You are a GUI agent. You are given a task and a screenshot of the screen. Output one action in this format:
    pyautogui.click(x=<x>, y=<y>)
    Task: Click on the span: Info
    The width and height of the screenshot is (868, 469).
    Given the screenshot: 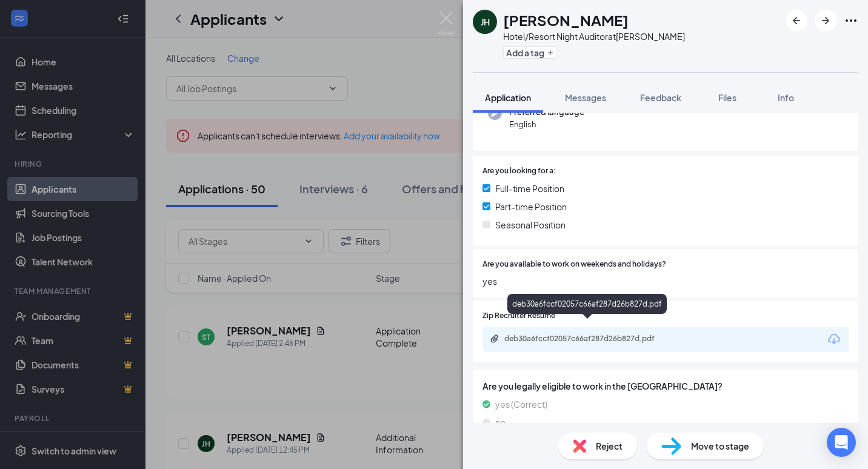 What is the action you would take?
    pyautogui.click(x=786, y=98)
    